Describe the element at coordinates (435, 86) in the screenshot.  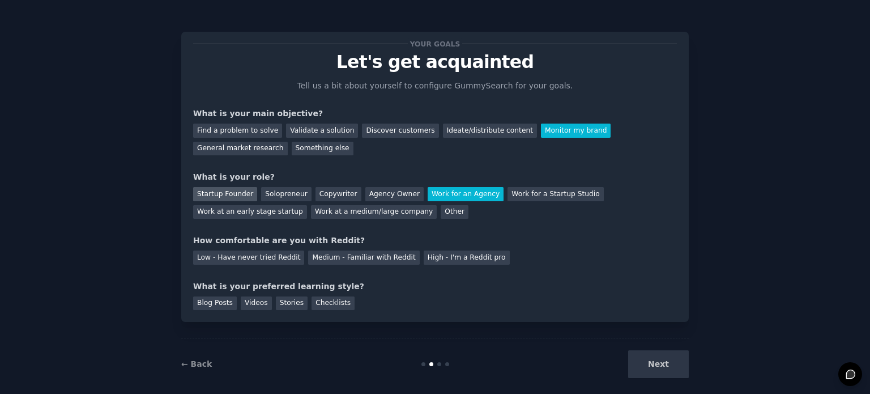
I see `p: Tell us a bit about yourself to configure GummySearch for your goals.` at that location.